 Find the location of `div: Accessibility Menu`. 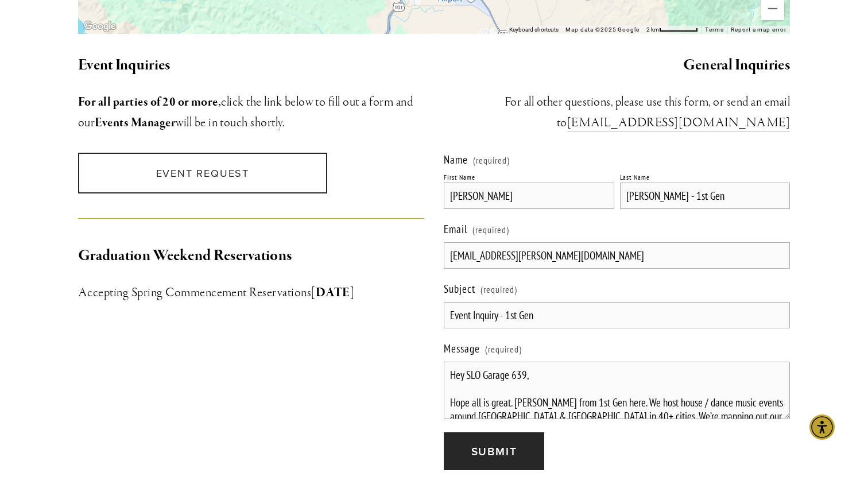

div: Accessibility Menu is located at coordinates (822, 427).